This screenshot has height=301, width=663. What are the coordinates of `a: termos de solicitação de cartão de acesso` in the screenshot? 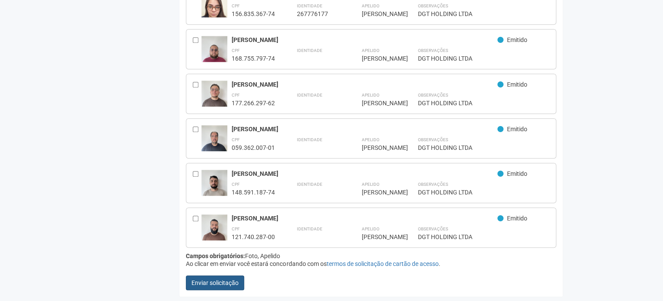 It's located at (382, 263).